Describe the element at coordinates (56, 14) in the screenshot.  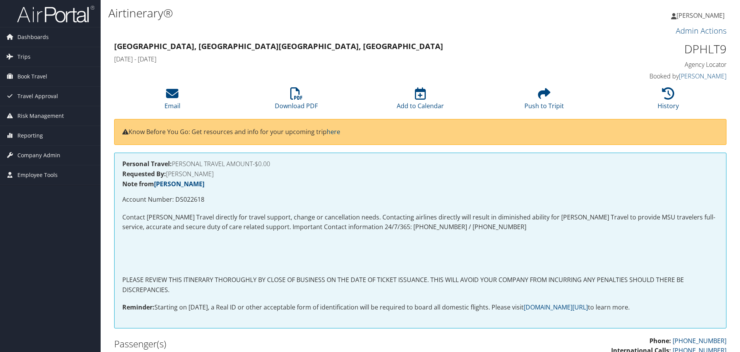
I see `img: airportal-logo.png` at that location.